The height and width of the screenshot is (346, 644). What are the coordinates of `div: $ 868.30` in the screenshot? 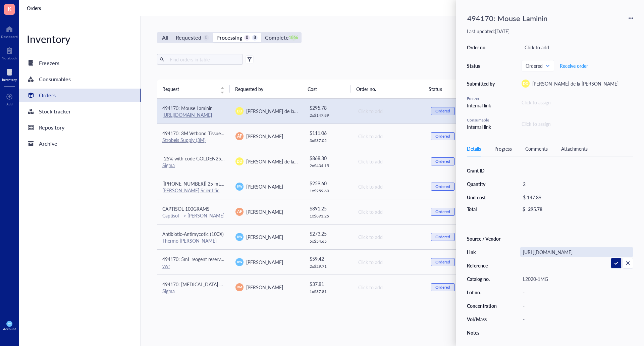 It's located at (328, 158).